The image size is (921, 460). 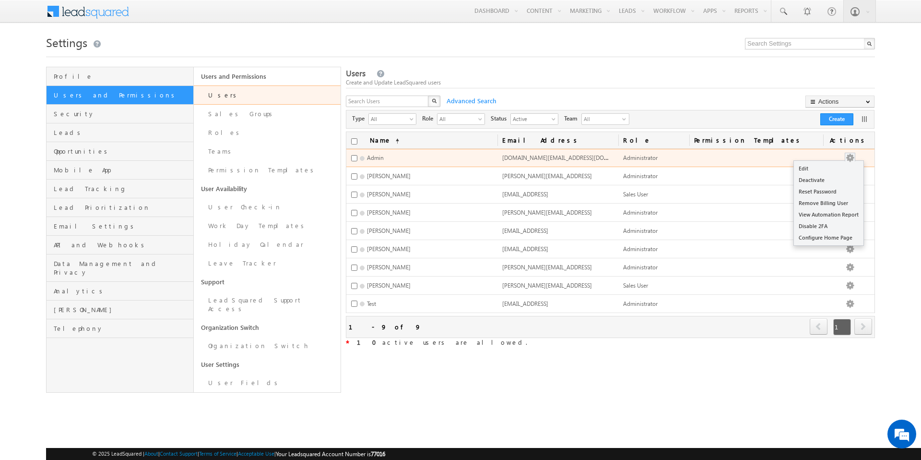 What do you see at coordinates (122, 189) in the screenshot?
I see `span: Lead Tracking` at bounding box center [122, 189].